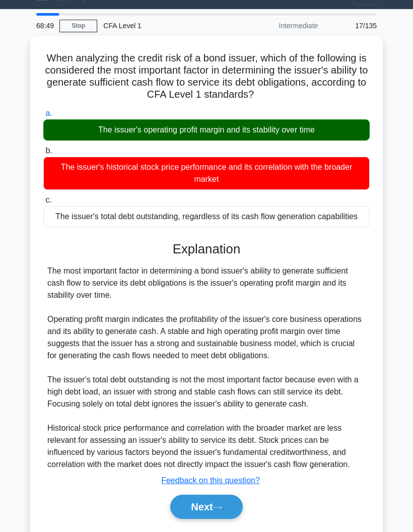  What do you see at coordinates (206, 173) in the screenshot?
I see `div: The issuer's historical stock price performance and its correlation with the broader market` at bounding box center [206, 173].